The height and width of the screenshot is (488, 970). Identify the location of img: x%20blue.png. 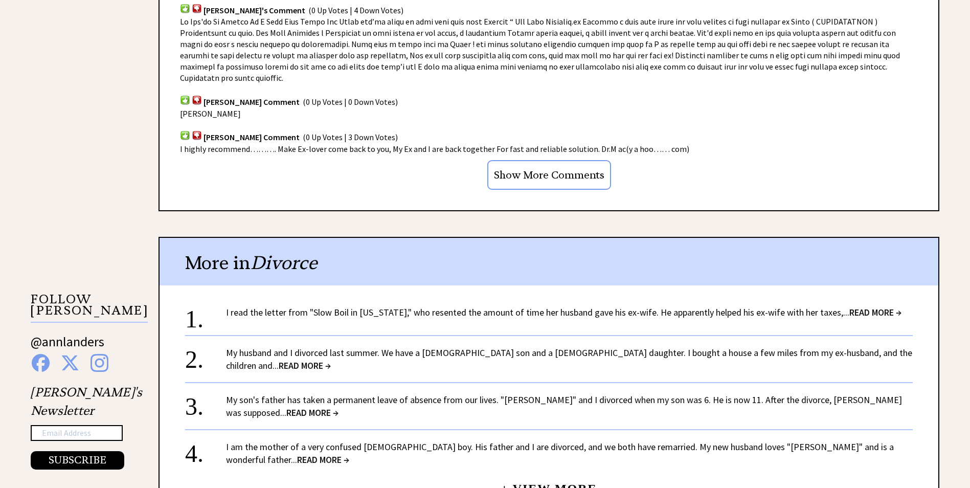
(70, 363).